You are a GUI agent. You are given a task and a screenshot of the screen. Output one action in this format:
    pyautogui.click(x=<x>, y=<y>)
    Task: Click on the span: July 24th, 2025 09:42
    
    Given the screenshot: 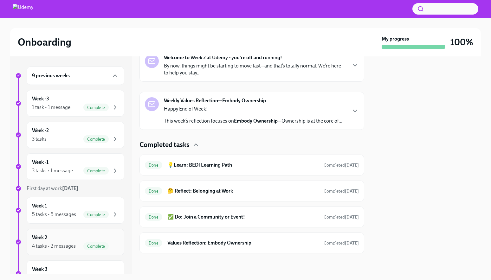 What is the action you would take?
    pyautogui.click(x=341, y=243)
    